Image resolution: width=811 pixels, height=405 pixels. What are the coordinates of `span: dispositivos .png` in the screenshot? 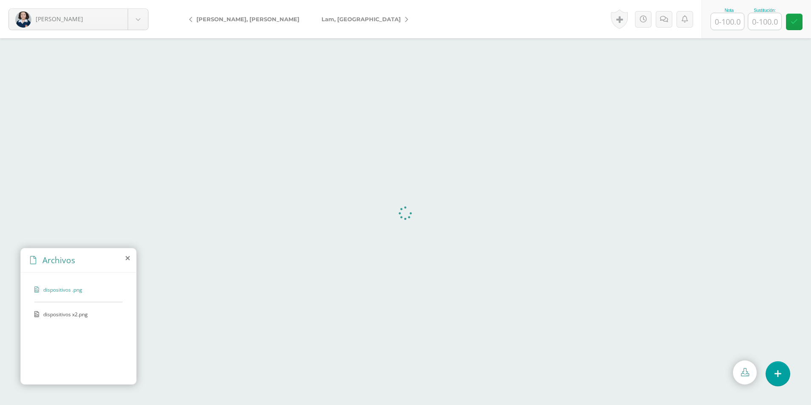 It's located at (78, 289).